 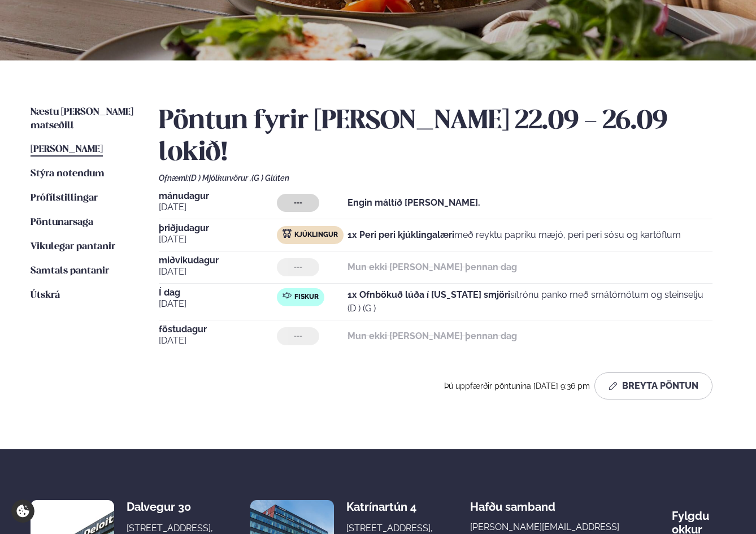 I want to click on span: Hafðu samband, so click(x=512, y=502).